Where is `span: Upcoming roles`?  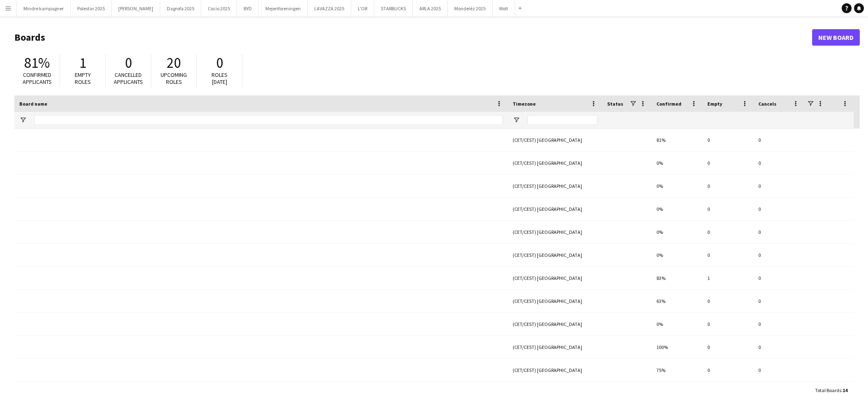 span: Upcoming roles is located at coordinates (174, 78).